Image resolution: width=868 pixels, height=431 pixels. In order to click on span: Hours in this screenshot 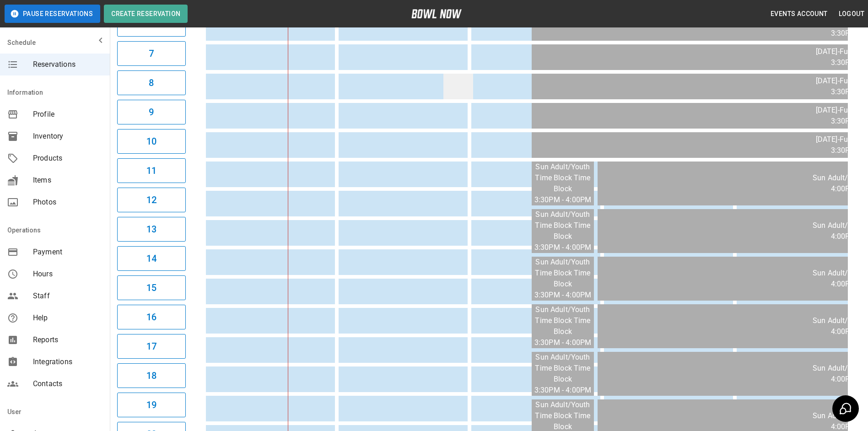, I will do `click(67, 274)`.